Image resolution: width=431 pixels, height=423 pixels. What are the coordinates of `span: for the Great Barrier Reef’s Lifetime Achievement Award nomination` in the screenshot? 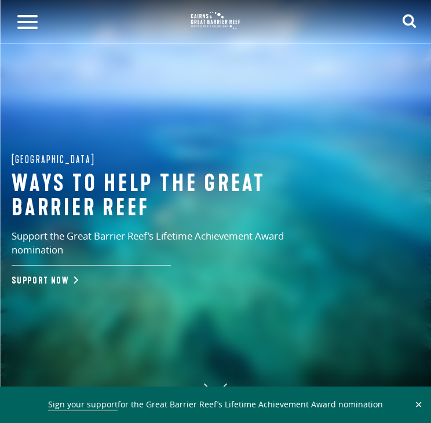 It's located at (215, 405).